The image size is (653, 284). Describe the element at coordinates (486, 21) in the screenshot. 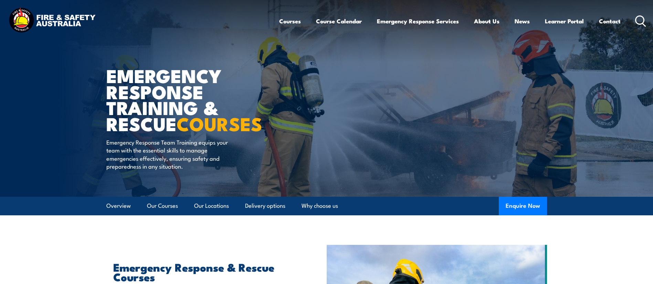

I see `a: About Us` at that location.